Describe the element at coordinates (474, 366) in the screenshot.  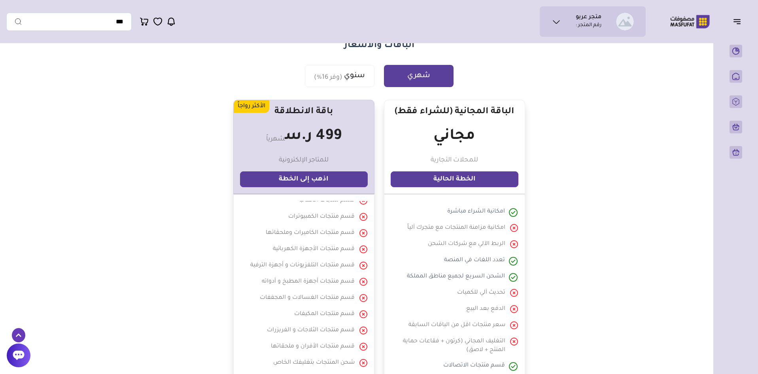
I see `div: قسم منتجات الاتصالات` at that location.